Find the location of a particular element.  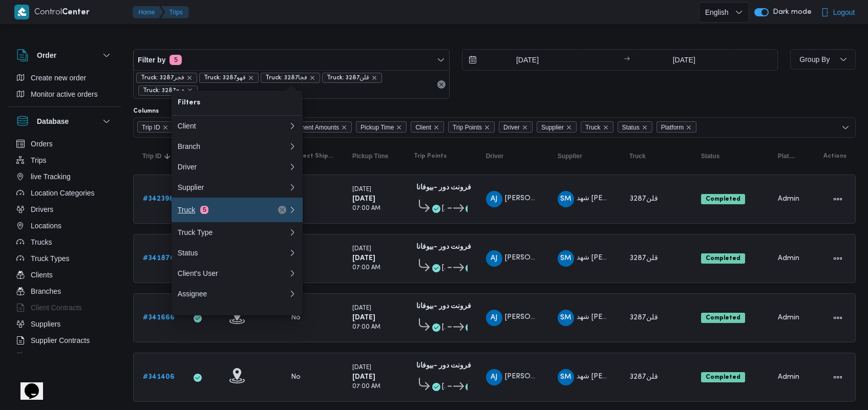

button: Client's User is located at coordinates (237, 274).